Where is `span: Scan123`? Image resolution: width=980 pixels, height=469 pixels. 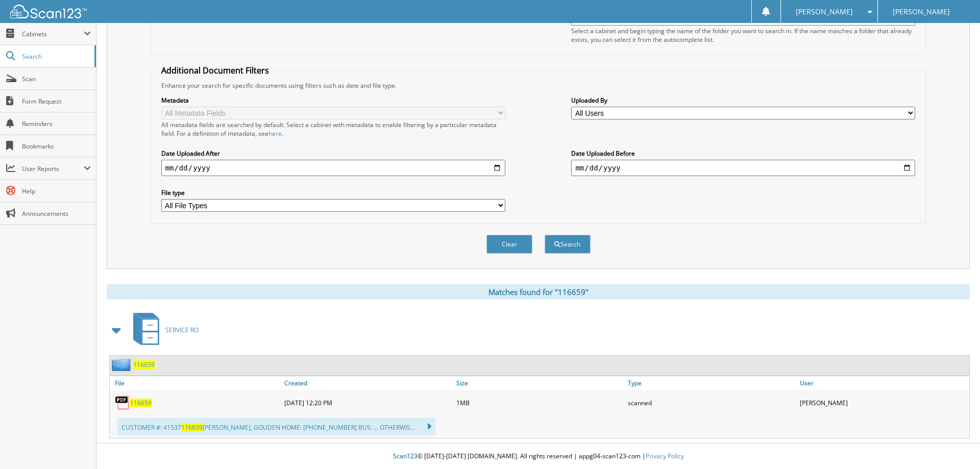
span: Scan123 is located at coordinates (406, 456).